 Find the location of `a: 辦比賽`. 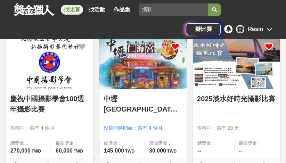

a: 辦比賽 is located at coordinates (203, 29).